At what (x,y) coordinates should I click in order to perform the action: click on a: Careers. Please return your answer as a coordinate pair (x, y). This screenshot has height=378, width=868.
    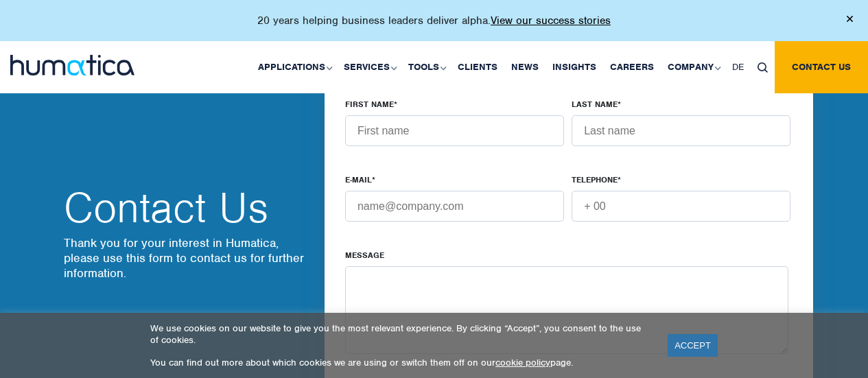
    Looking at the image, I should click on (632, 67).